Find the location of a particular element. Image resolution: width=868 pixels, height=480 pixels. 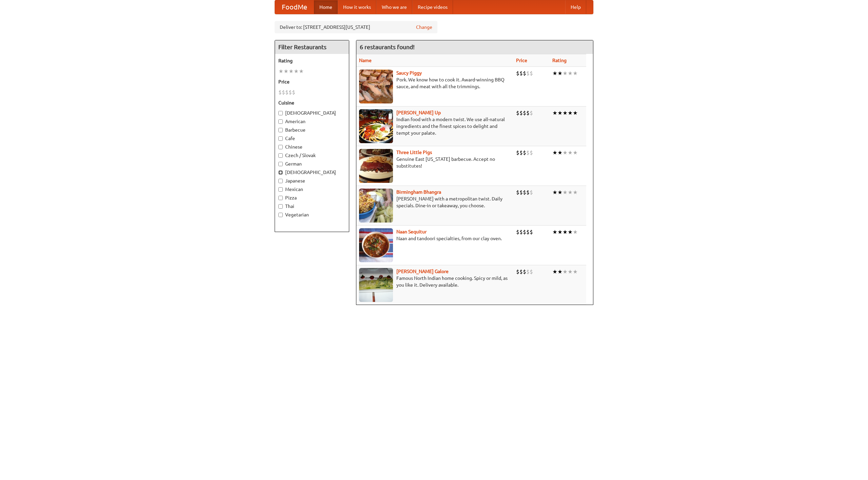

img: naansequitur.jpg is located at coordinates (376, 245).